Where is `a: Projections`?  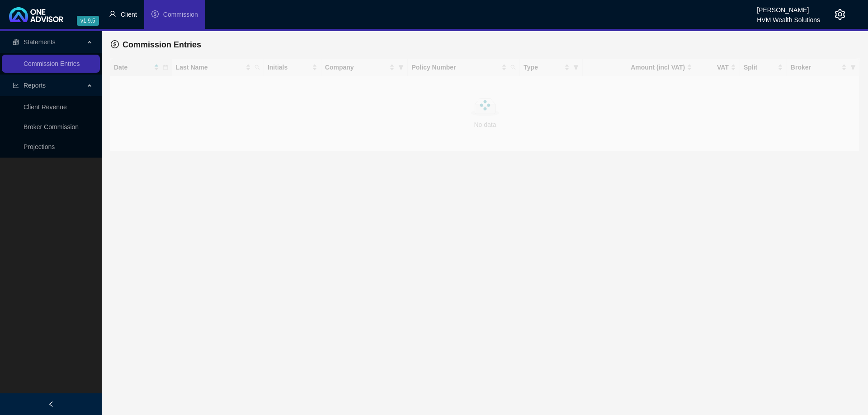 a: Projections is located at coordinates (39, 147).